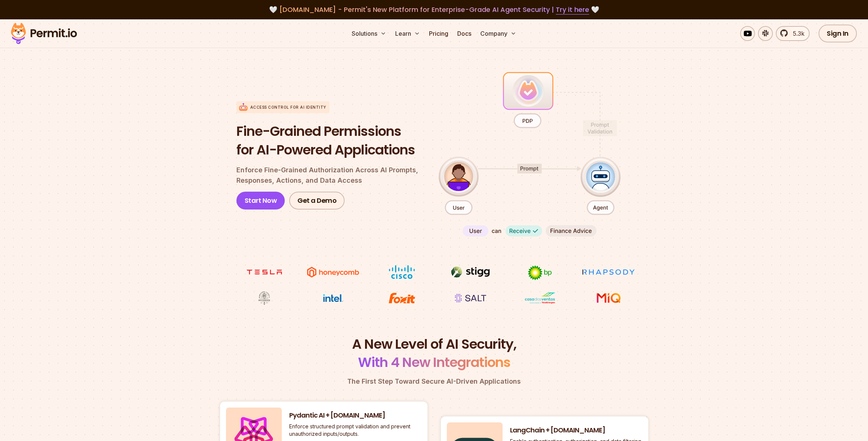  I want to click on img: MIQ, so click(609, 298).